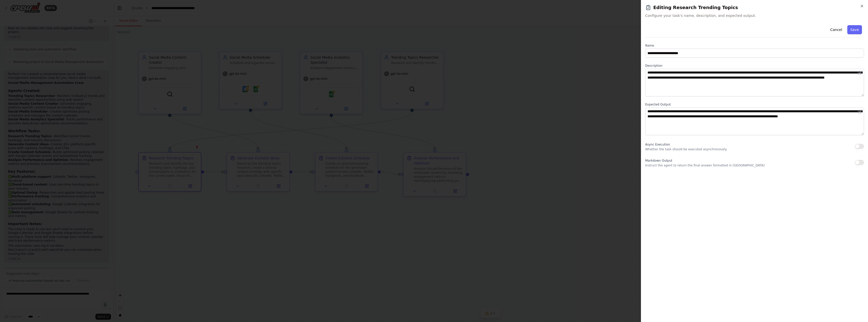  I want to click on p: Whether the task should be executed asynchronously., so click(686, 149).